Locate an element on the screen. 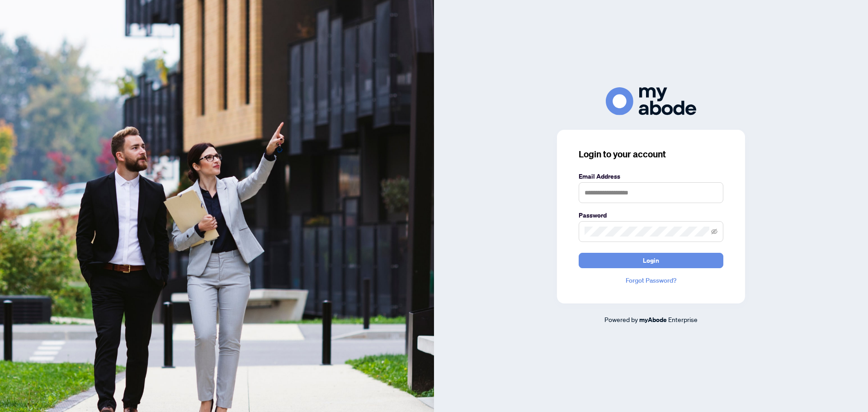 This screenshot has width=868, height=412. label: Password is located at coordinates (651, 215).